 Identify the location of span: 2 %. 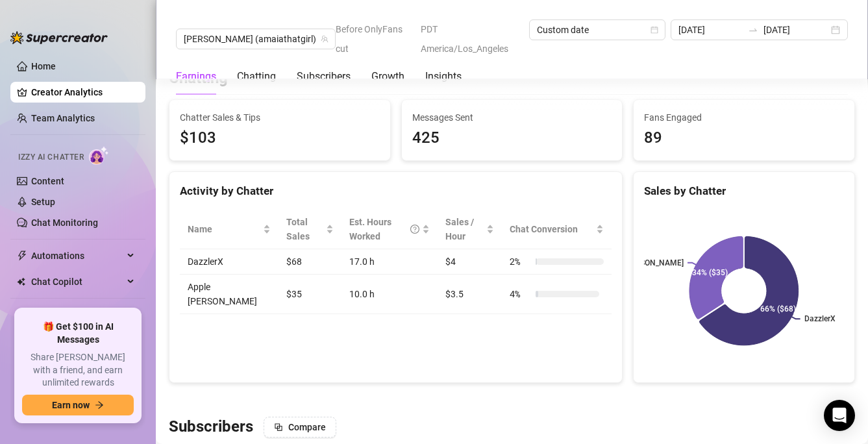
(520, 261).